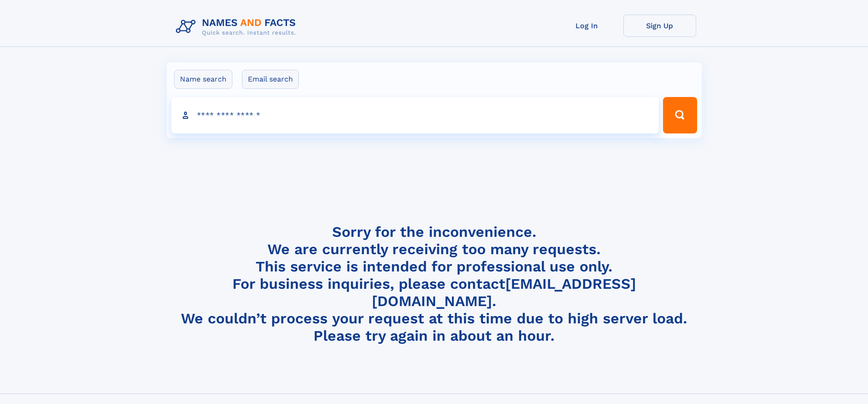  Describe the element at coordinates (415, 116) in the screenshot. I see `input: search input` at that location.